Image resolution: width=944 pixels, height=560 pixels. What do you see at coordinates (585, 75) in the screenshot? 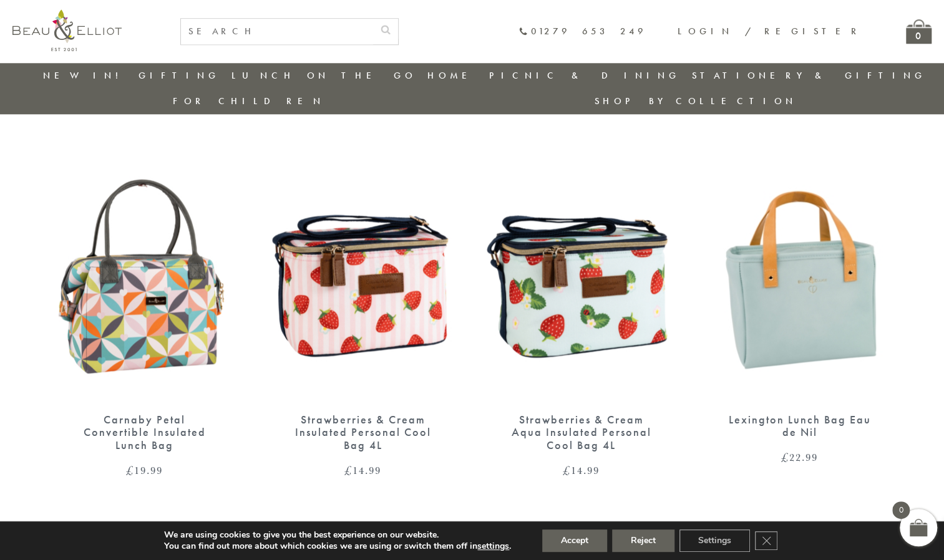
I see `a: Picnic & Dining` at bounding box center [585, 75].